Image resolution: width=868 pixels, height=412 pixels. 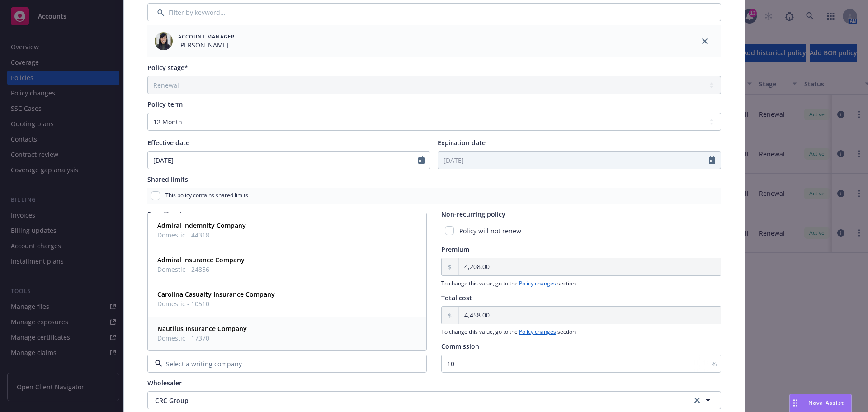 What do you see at coordinates (167, 67) in the screenshot?
I see `span: Policy stage*` at bounding box center [167, 67].